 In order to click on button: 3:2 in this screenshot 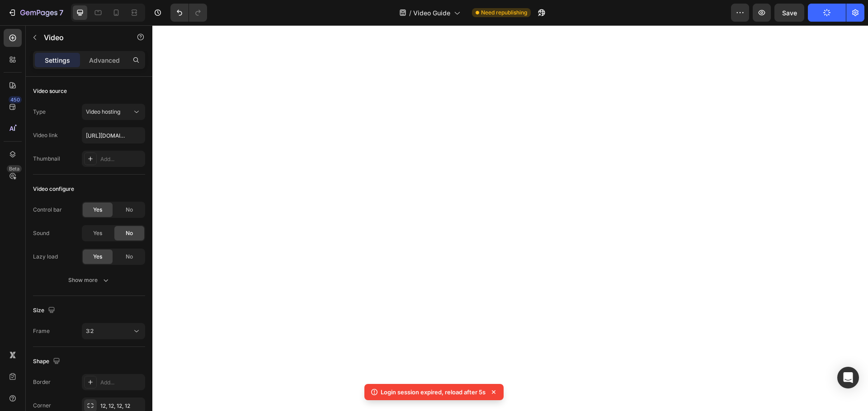, I will do `click(114, 331)`.